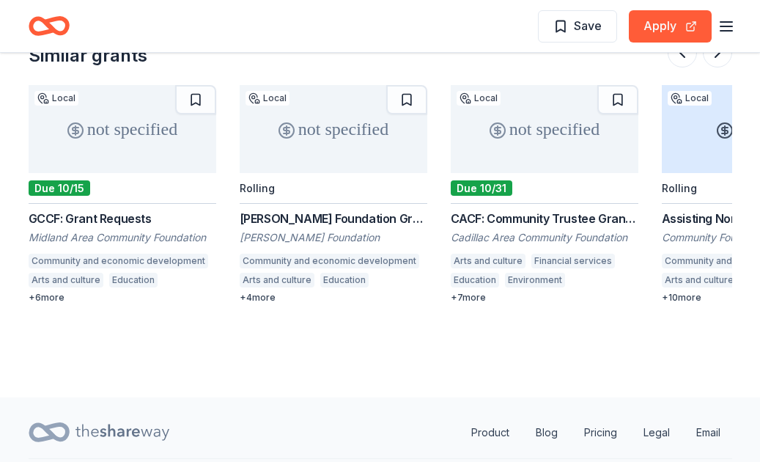  What do you see at coordinates (547, 432) in the screenshot?
I see `a: Blog` at bounding box center [547, 432].